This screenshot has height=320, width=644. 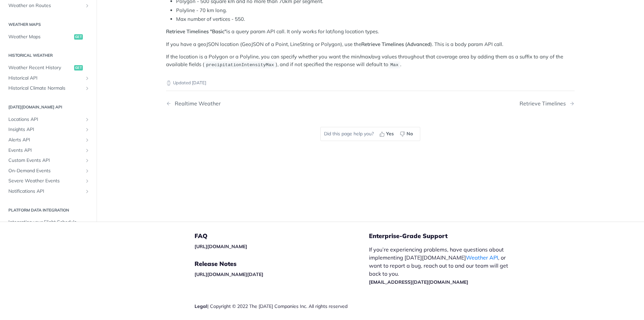 I want to click on button: Show subpages for Notifications API, so click(x=87, y=191).